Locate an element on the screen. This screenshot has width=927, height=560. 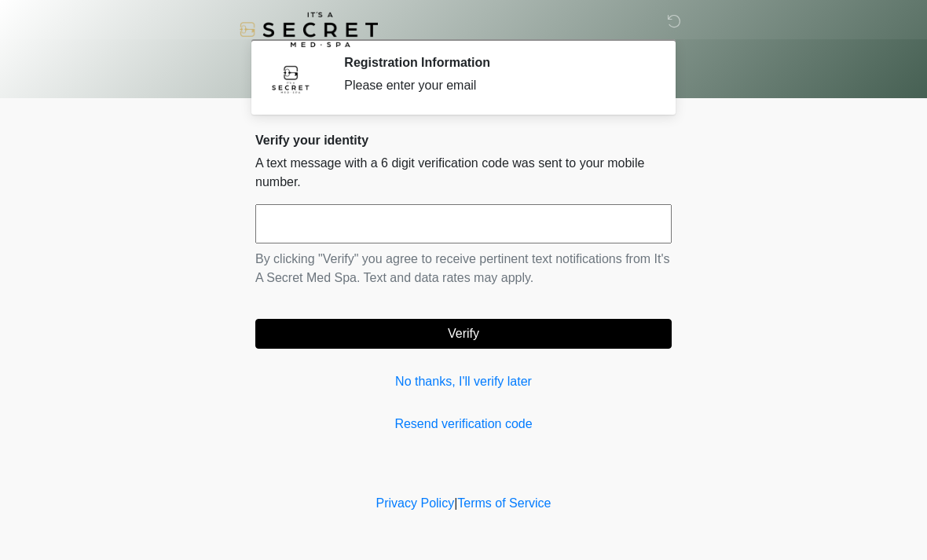
a: No thanks, I'll verify later is located at coordinates (464, 382).